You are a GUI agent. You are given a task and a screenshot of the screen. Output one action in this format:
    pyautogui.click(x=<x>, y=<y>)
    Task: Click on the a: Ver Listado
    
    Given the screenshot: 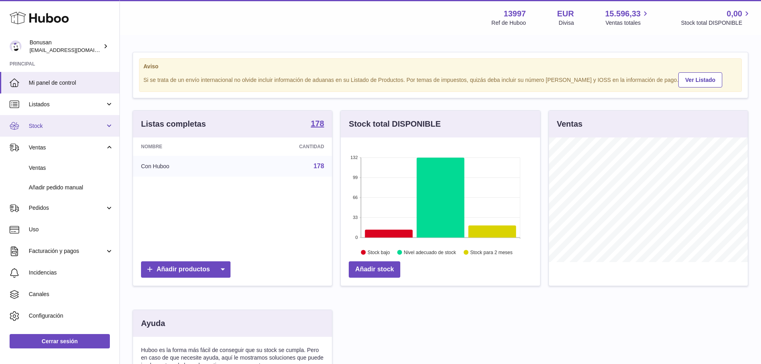 What is the action you would take?
    pyautogui.click(x=700, y=80)
    